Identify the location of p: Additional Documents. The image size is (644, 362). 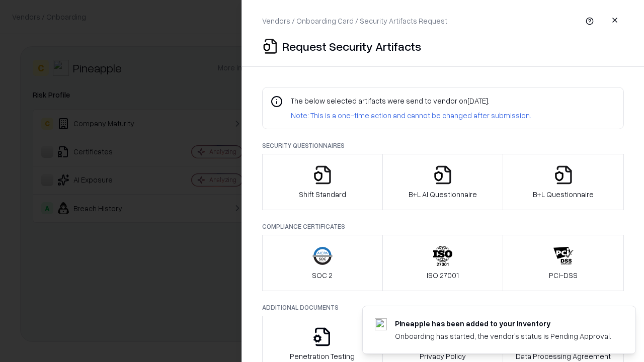
(442, 307).